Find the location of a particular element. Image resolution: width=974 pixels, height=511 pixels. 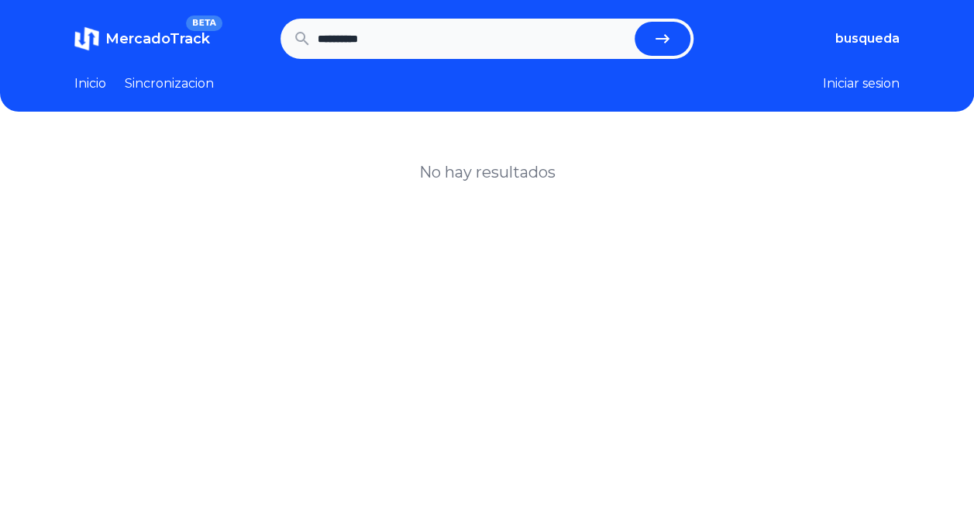

span: BETA is located at coordinates (204, 23).